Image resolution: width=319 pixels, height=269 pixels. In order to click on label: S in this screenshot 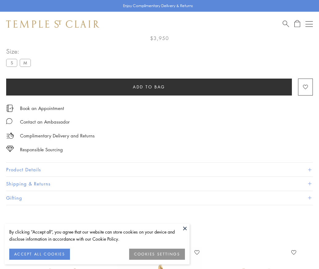, I will do `click(12, 63)`.